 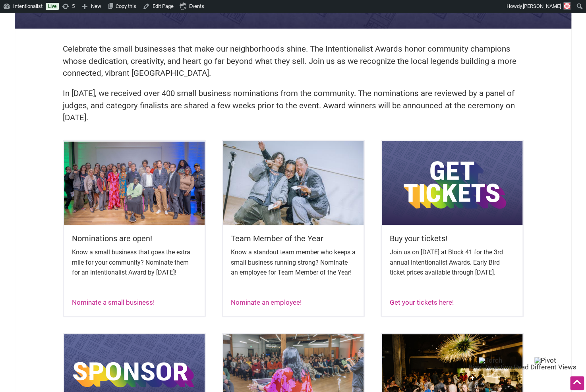 I want to click on div: Scroll Back to Top, so click(x=577, y=383).